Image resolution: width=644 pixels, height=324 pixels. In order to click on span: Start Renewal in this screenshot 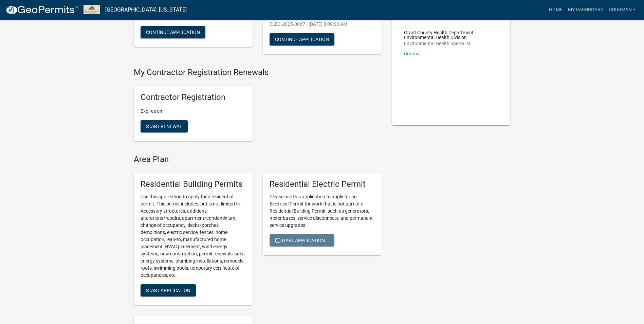, I will do `click(164, 126)`.